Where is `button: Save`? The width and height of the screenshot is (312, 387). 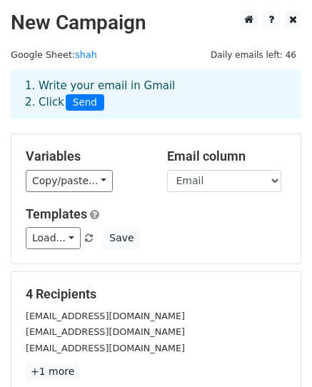
button: Save is located at coordinates (121, 238).